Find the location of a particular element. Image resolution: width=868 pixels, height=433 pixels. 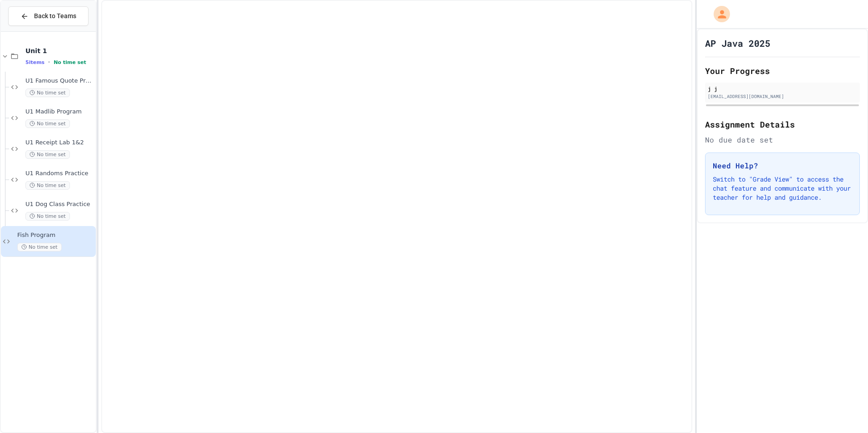

span: U1 Famous Quote Program is located at coordinates (59, 81).